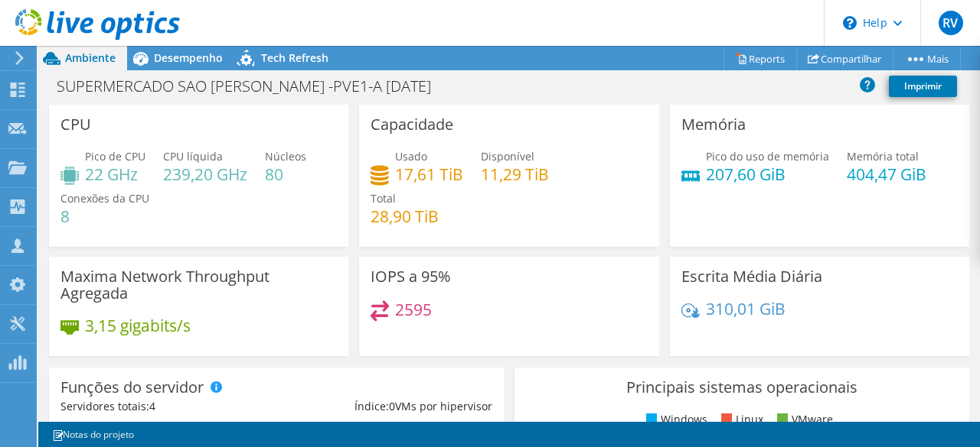  I want to click on h3: Memória, so click(713, 125).